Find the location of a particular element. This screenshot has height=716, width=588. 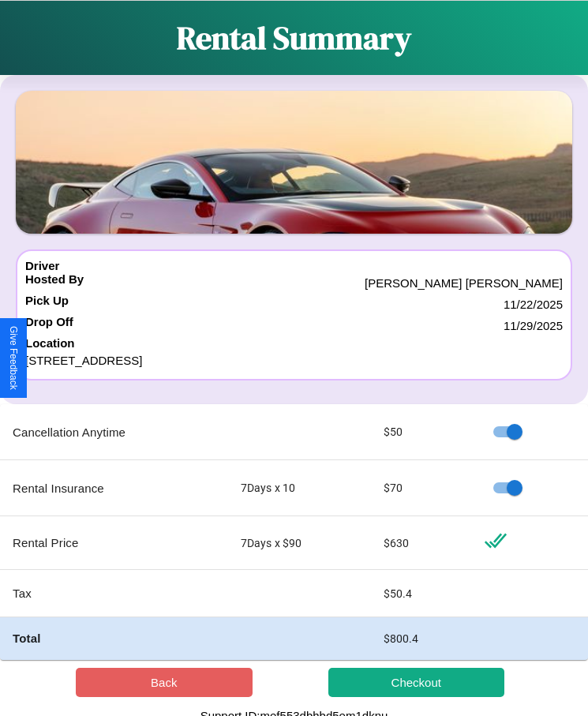

div: Give Feedback is located at coordinates (13, 358).